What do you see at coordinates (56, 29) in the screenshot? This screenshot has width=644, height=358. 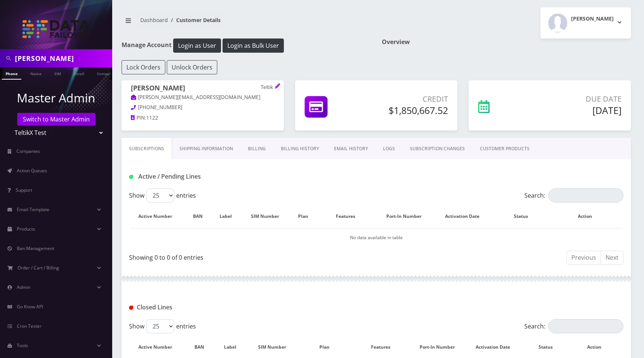 I see `img: TeltikX Test` at bounding box center [56, 29].